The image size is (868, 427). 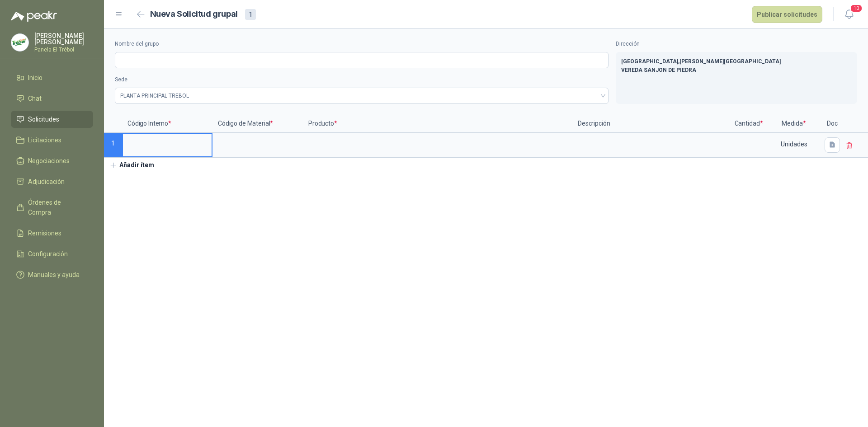 I want to click on p: Panela El Trébol, so click(x=64, y=49).